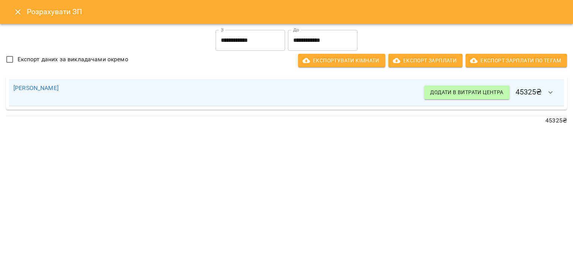 The width and height of the screenshot is (573, 273). I want to click on button: Експорт Зарплати по тегам, so click(516, 60).